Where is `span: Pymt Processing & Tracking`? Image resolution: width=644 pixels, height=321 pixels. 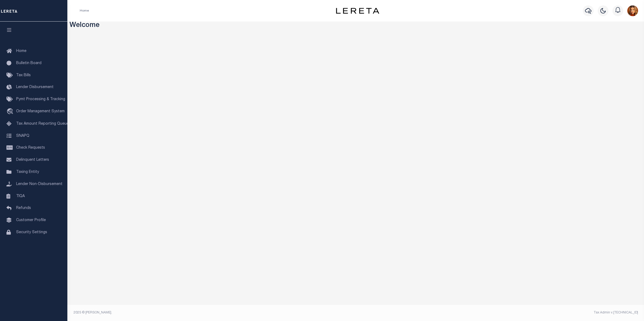
span: Pymt Processing & Tracking is located at coordinates (40, 100).